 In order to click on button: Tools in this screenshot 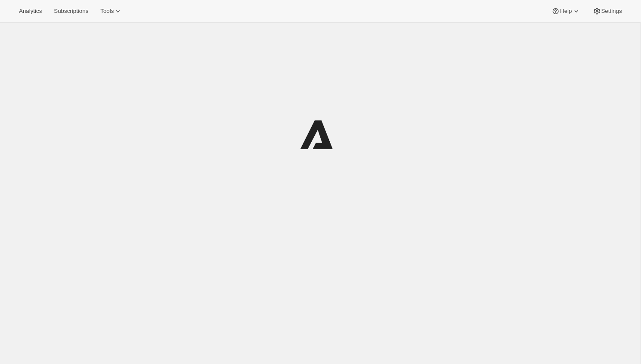, I will do `click(111, 11)`.